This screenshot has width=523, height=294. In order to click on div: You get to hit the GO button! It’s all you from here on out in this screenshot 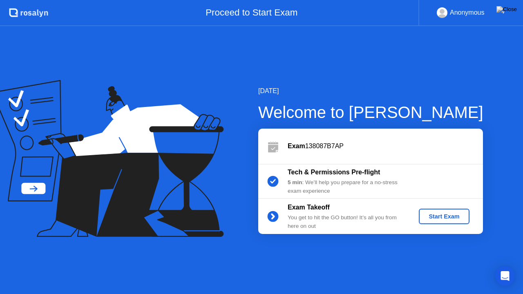, I will do `click(347, 222)`.